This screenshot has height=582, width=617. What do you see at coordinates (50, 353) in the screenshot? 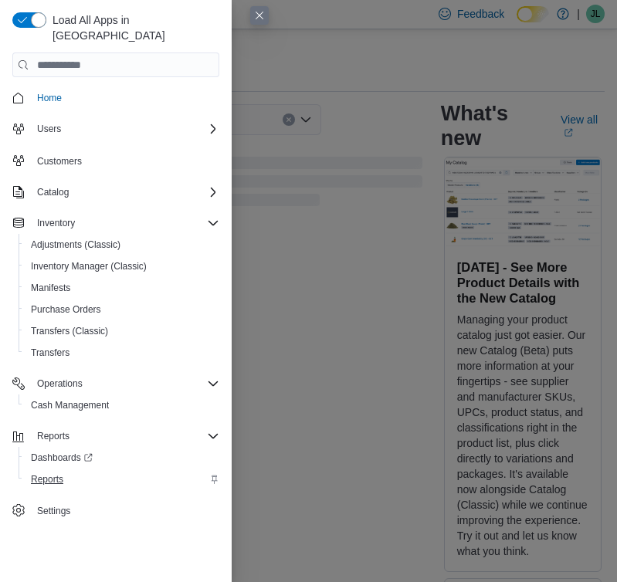
I see `a: Transfers` at bounding box center [50, 353].